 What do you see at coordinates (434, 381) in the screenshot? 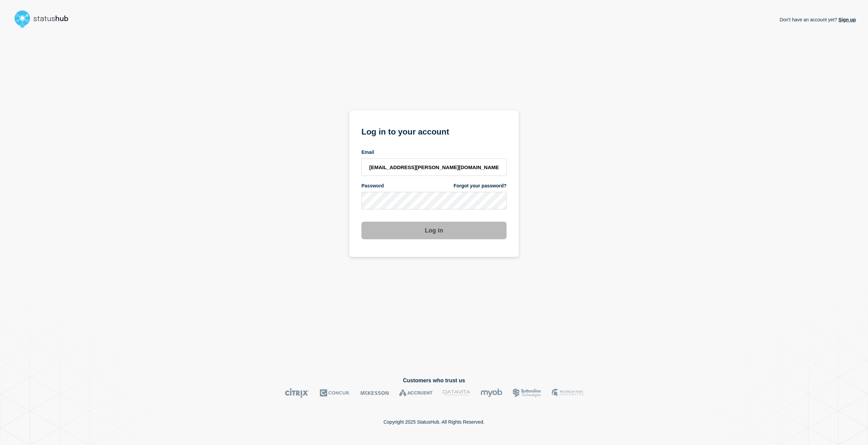
I see `h2: Customers who trust us` at bounding box center [434, 381].